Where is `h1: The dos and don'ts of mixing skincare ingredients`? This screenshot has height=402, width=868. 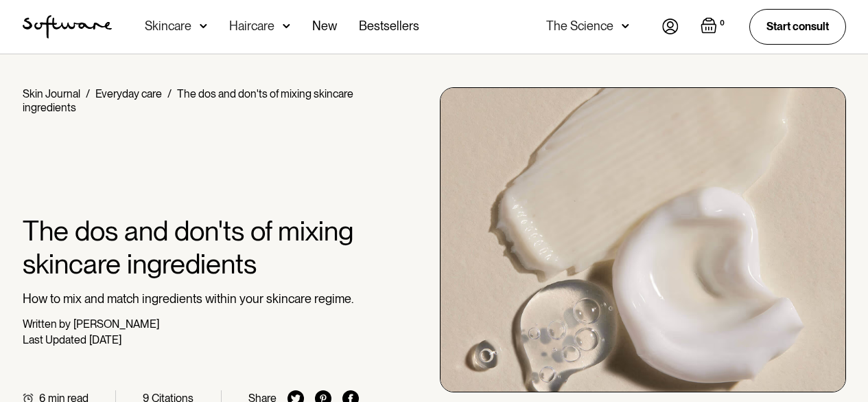 h1: The dos and don'ts of mixing skincare ingredients is located at coordinates (190, 247).